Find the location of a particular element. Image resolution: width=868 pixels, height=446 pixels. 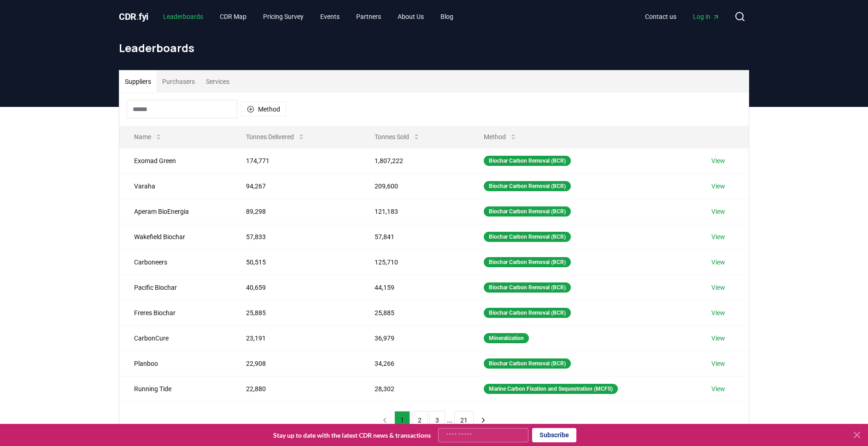

h1: Leaderboards is located at coordinates (434, 48).